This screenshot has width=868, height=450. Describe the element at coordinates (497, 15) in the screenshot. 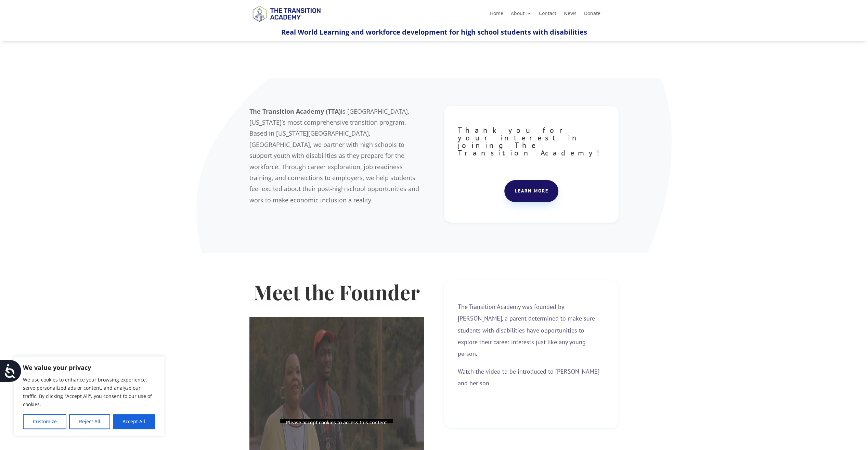

I see `a: Home` at that location.